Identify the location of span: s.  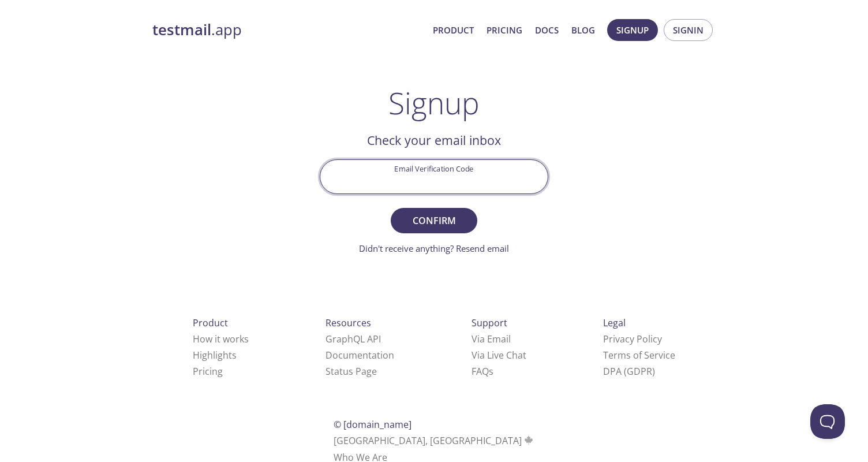
(491, 371).